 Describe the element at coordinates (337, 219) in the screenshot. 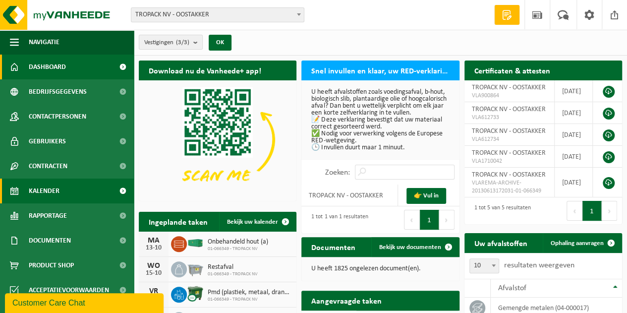

I see `div: 1 tot 1 van 1 resultaten` at that location.